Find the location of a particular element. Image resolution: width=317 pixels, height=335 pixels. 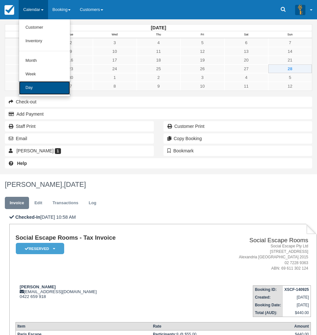

a: 15 is located at coordinates (27, 60).